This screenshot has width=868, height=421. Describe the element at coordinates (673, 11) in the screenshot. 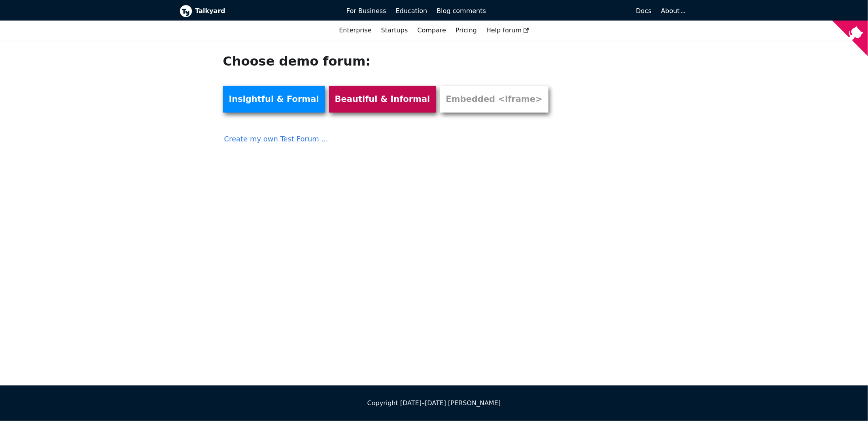

I see `span: About` at that location.